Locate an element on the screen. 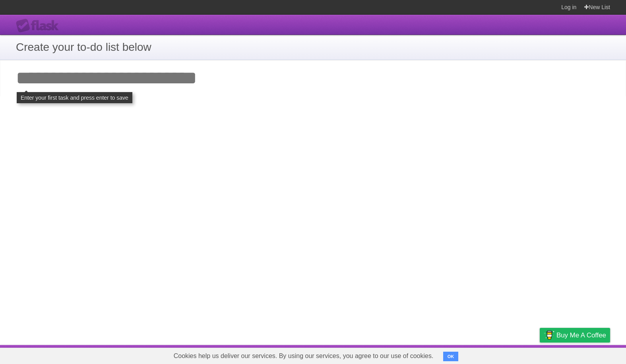  h1: Create your to-do list below is located at coordinates (313, 47).